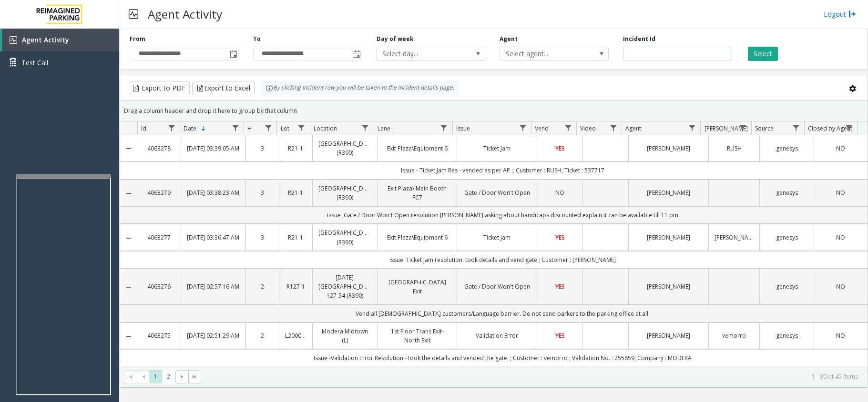 Image resolution: width=868 pixels, height=402 pixels. Describe the element at coordinates (185, 14) in the screenshot. I see `h3: Agent Activity` at that location.